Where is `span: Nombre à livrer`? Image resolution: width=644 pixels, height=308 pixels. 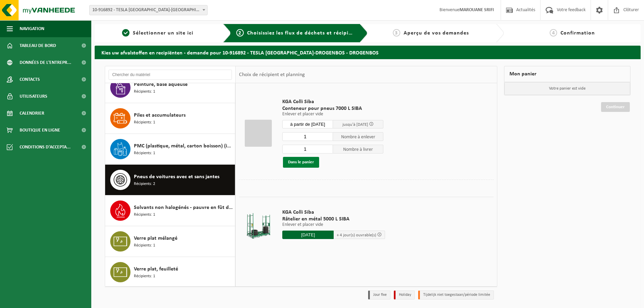
span: Nombre à livrer is located at coordinates (358, 149).